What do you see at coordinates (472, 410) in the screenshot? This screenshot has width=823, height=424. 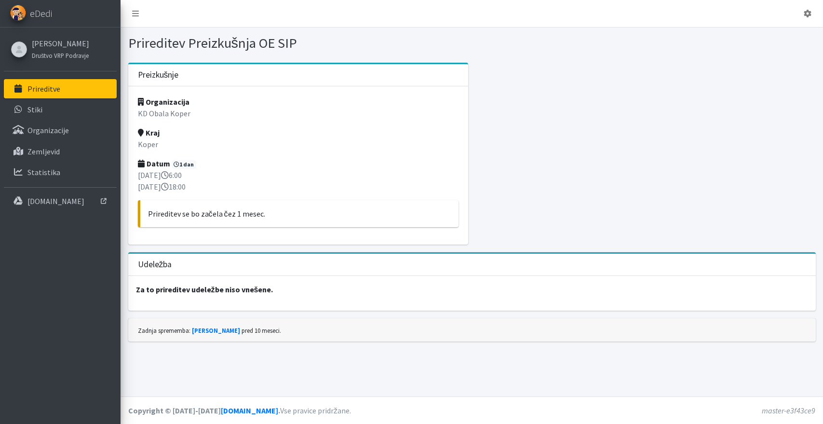 I see `footer: Vse pravice pridržane.` at bounding box center [472, 410].